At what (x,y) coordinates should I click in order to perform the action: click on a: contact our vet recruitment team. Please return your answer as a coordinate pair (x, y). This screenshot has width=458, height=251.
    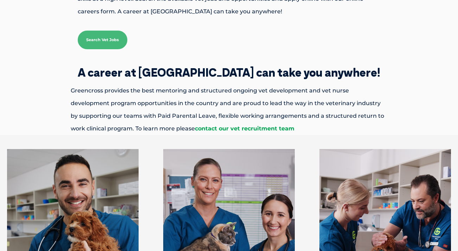
    Looking at the image, I should click on (245, 128).